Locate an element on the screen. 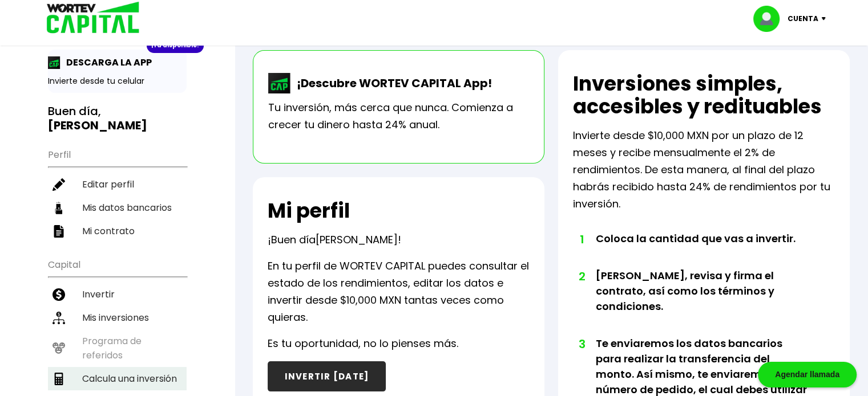  img: editar-icon.952d3147.svg is located at coordinates (59, 185).